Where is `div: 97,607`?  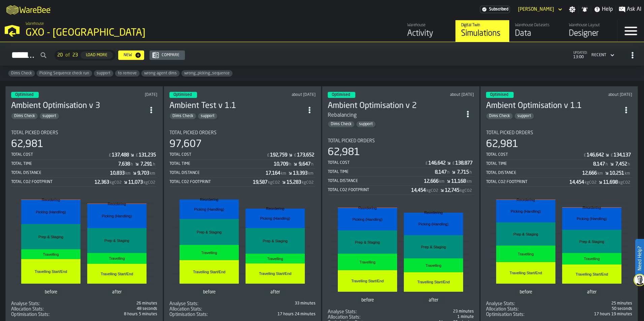 div: 97,607 is located at coordinates (186, 145).